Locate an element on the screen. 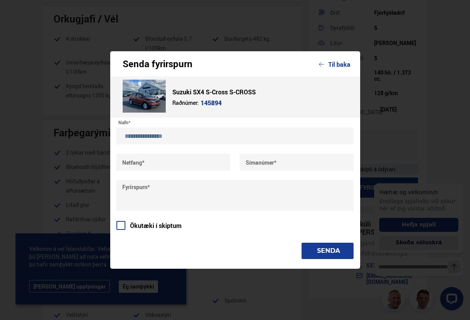 This screenshot has width=470, height=320. button: Skoða söluskrá is located at coordinates (51, 74).